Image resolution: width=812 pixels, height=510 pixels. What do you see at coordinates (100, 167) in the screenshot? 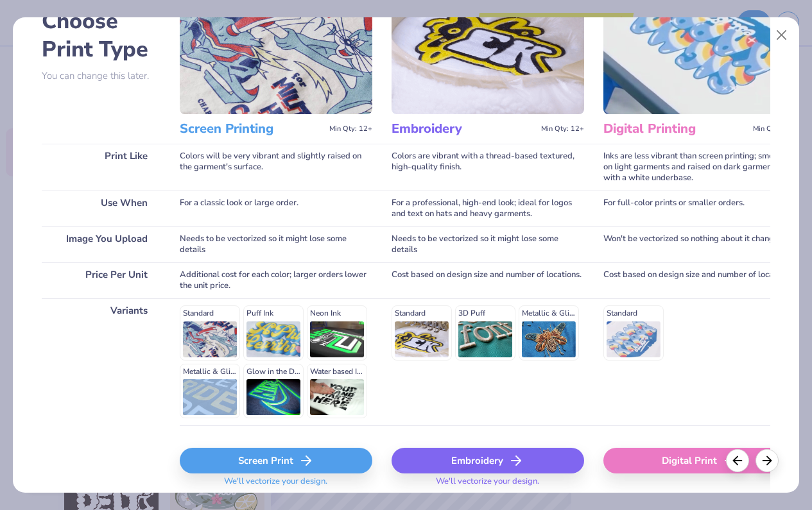
I see `div: Print Like` at bounding box center [100, 167].